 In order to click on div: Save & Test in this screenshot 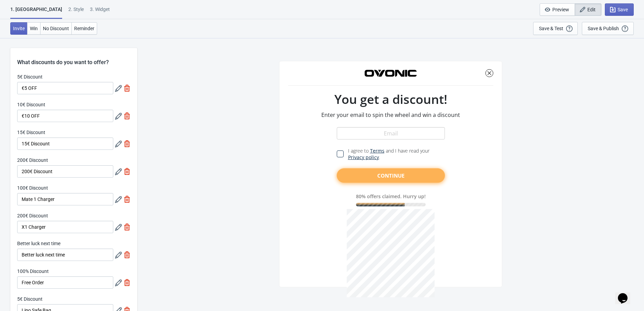, I will do `click(551, 28)`.